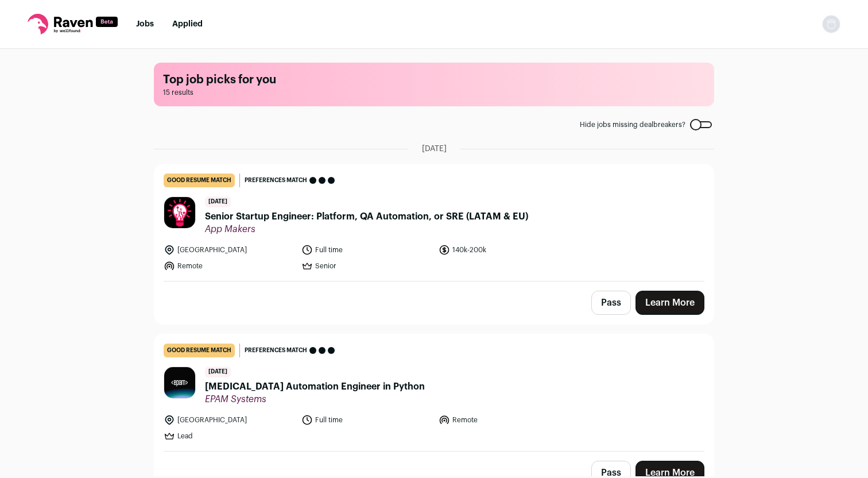 The height and width of the screenshot is (478, 868). I want to click on span: Hide jobs missing dealbreakers?, so click(632, 125).